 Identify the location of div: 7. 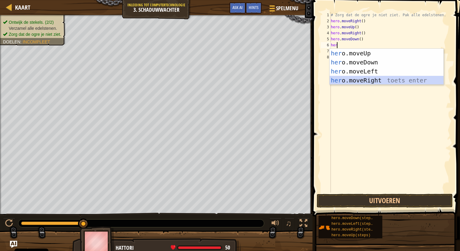
(326, 51).